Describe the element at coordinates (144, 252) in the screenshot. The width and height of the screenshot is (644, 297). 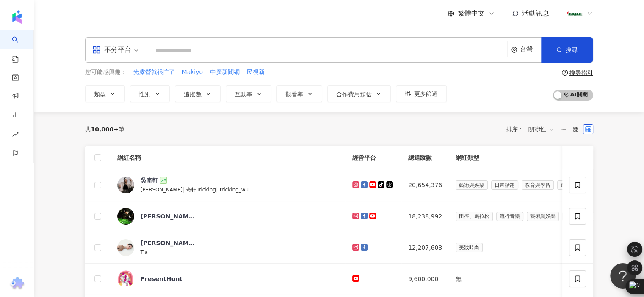
I see `span: Tia` at that location.